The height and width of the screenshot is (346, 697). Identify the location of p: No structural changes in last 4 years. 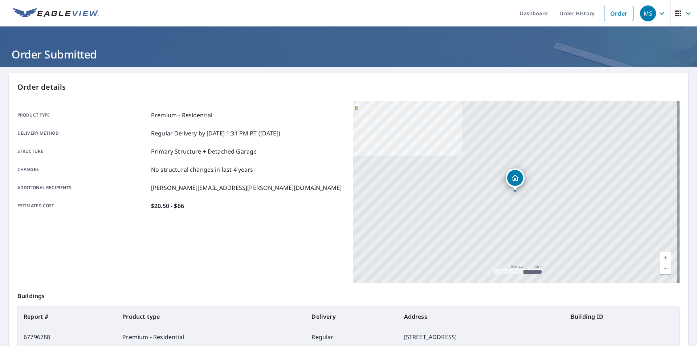
(202, 170).